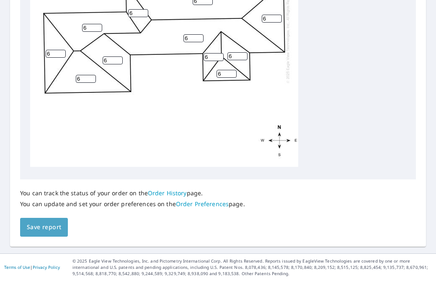  Describe the element at coordinates (17, 267) in the screenshot. I see `a: Terms of Use` at that location.